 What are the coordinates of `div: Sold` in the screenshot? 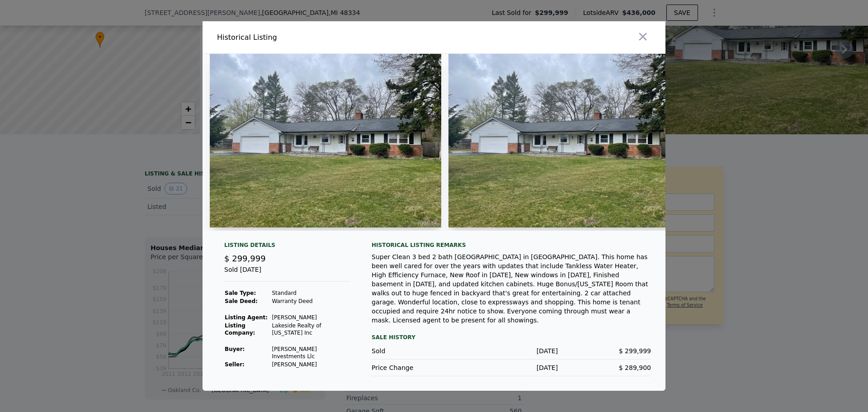 It's located at (418, 351).